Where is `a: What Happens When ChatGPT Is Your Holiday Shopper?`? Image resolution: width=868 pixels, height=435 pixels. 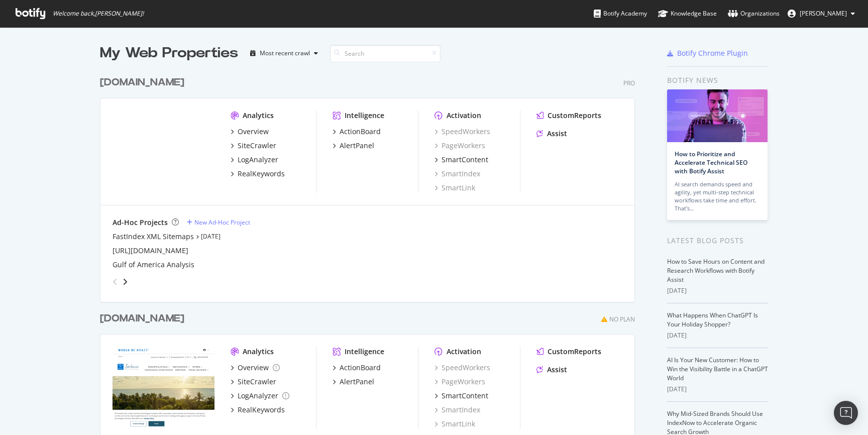
a: What Happens When ChatGPT Is Your Holiday Shopper? is located at coordinates (712, 320).